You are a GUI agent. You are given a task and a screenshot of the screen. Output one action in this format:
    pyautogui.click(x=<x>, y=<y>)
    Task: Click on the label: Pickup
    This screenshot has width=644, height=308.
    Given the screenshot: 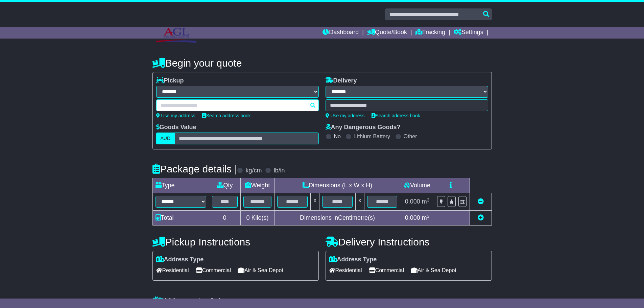 What is the action you would take?
    pyautogui.click(x=170, y=81)
    